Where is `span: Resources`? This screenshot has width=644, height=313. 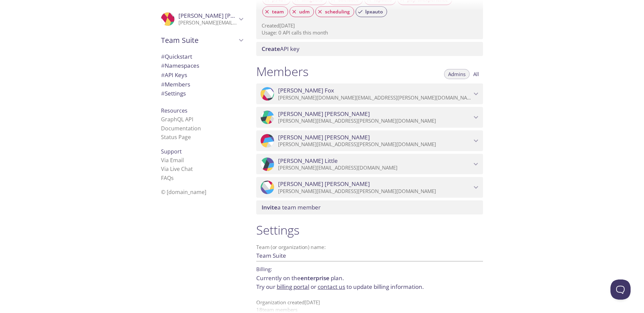
span: Resources is located at coordinates (174, 110).